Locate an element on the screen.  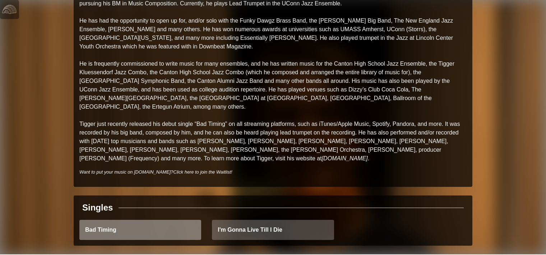
a: Click here to join the Waitlist! is located at coordinates (202, 172).